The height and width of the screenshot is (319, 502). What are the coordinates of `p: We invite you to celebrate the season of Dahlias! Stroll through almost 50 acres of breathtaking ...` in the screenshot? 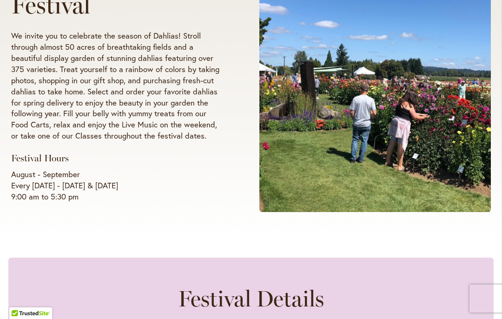 It's located at (118, 86).